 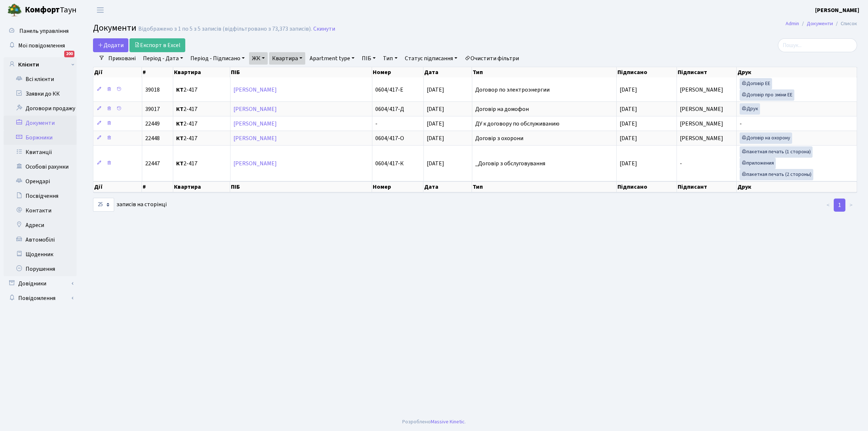 I want to click on a: Документи, so click(x=40, y=123).